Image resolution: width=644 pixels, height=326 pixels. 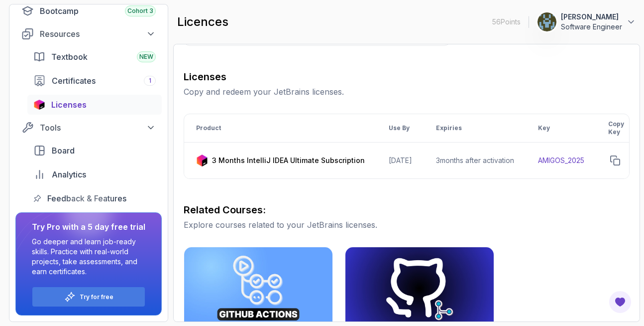 I want to click on th: Key, so click(x=561, y=128).